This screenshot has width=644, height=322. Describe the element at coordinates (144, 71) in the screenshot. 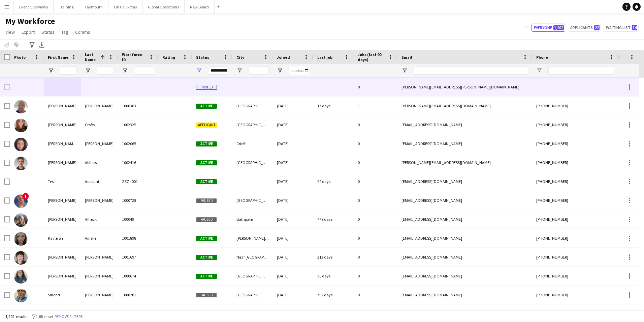

I see `input: Workforce ID Filter Input` at that location.